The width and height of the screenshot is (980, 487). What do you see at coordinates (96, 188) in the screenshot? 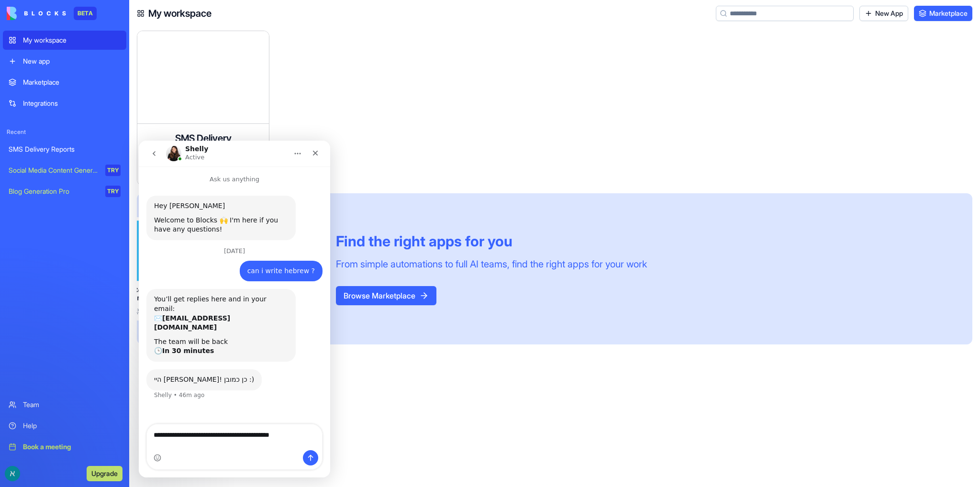
I see `div: The Blocks Team says…` at bounding box center [96, 188].